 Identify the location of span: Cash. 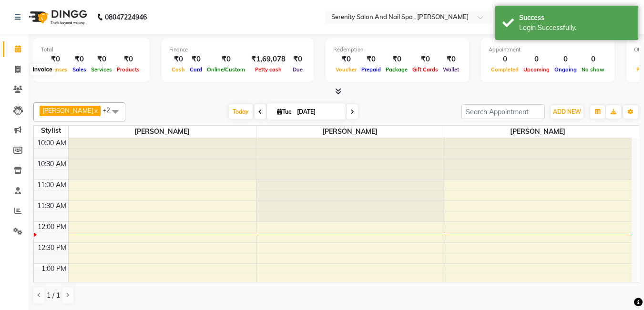
(178, 70).